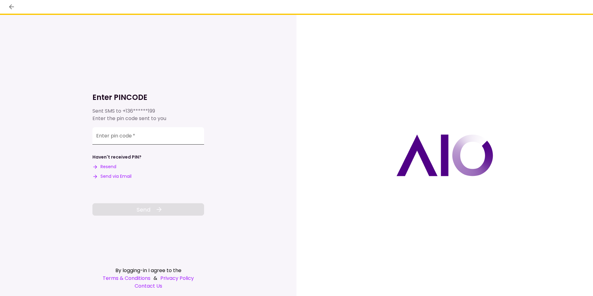  Describe the element at coordinates (148, 97) in the screenshot. I see `h1: Enter PINCODE` at that location.